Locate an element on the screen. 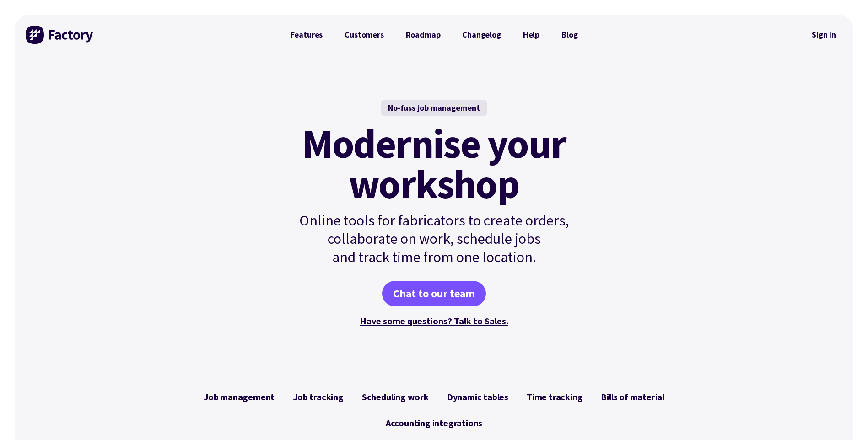  span: Accounting integrations is located at coordinates (434, 423).